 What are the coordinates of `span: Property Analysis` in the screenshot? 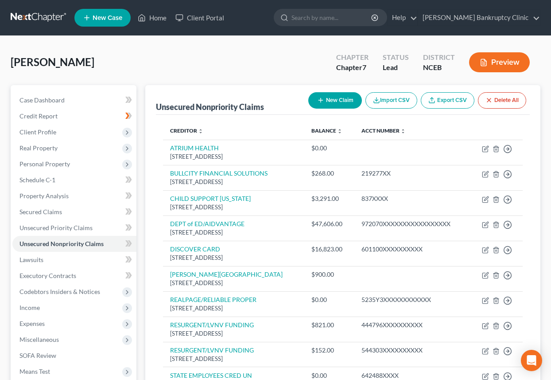 It's located at (44, 195).